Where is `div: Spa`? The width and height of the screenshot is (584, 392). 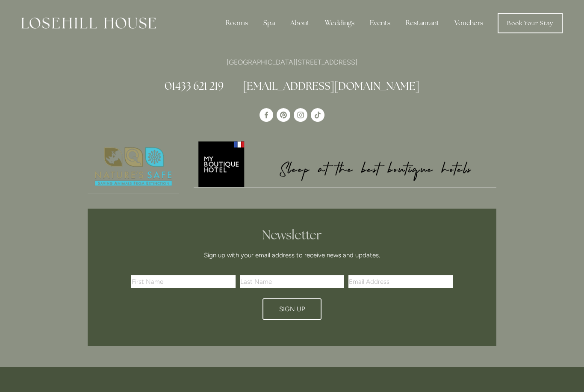 div: Spa is located at coordinates (269, 23).